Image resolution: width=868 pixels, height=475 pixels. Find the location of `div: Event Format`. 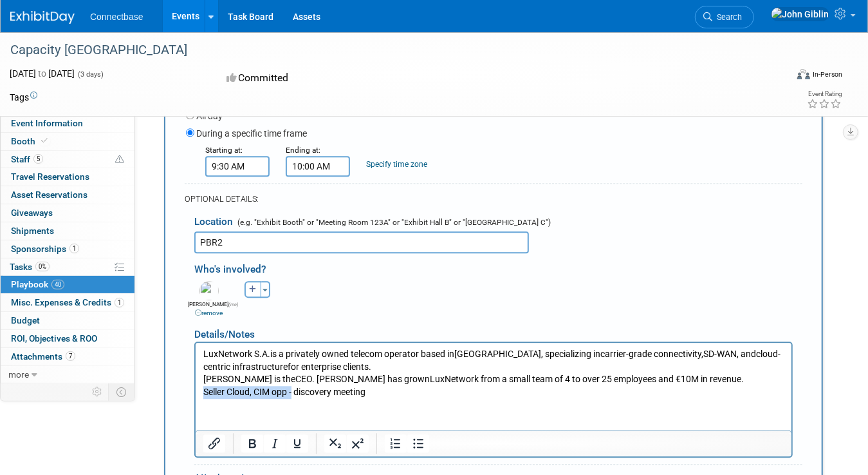

div: Event Format is located at coordinates (780, 77).